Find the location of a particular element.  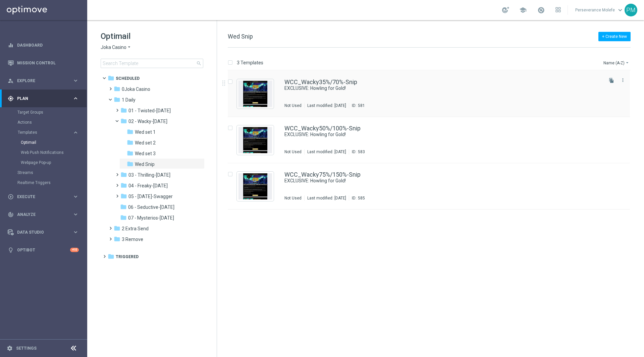

a: Dashboard is located at coordinates (48, 45).